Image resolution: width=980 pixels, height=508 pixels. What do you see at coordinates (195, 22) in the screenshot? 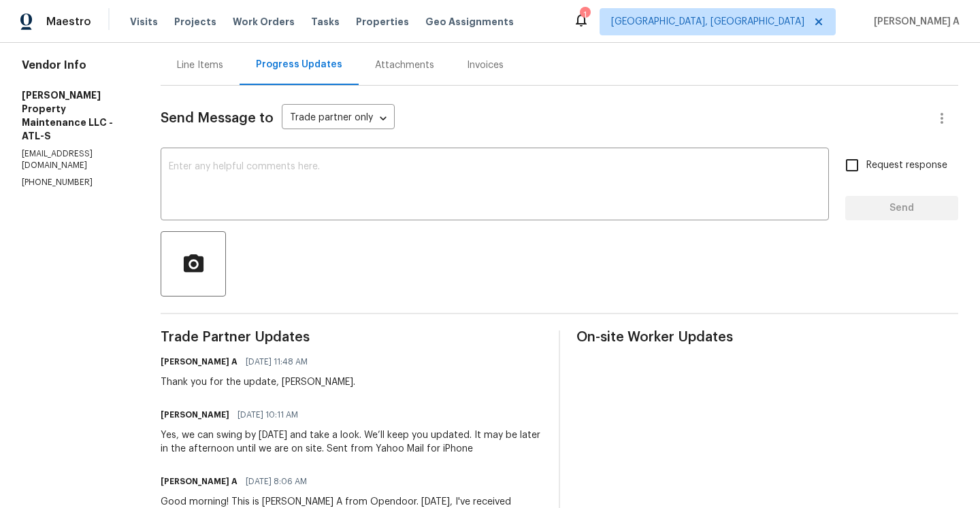
I see `span: Projects` at bounding box center [195, 22].